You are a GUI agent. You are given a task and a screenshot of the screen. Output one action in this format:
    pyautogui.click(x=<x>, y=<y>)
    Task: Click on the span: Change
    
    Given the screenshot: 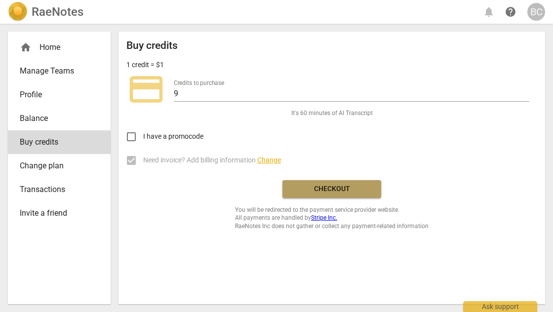 What is the action you would take?
    pyautogui.click(x=269, y=160)
    